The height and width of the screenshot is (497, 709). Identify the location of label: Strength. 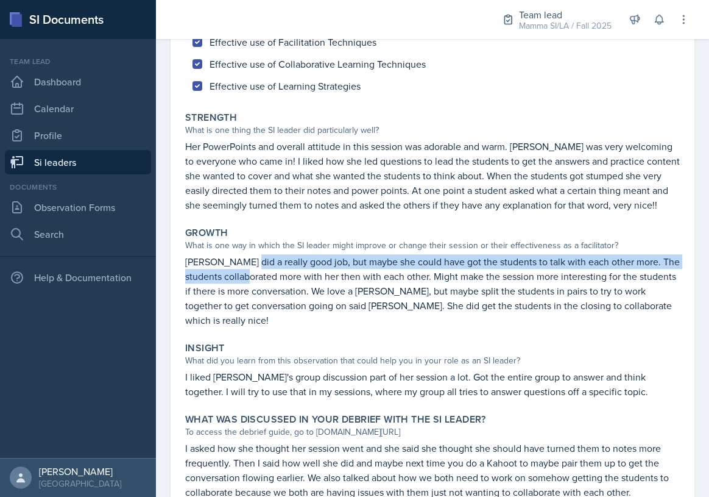
(211, 118).